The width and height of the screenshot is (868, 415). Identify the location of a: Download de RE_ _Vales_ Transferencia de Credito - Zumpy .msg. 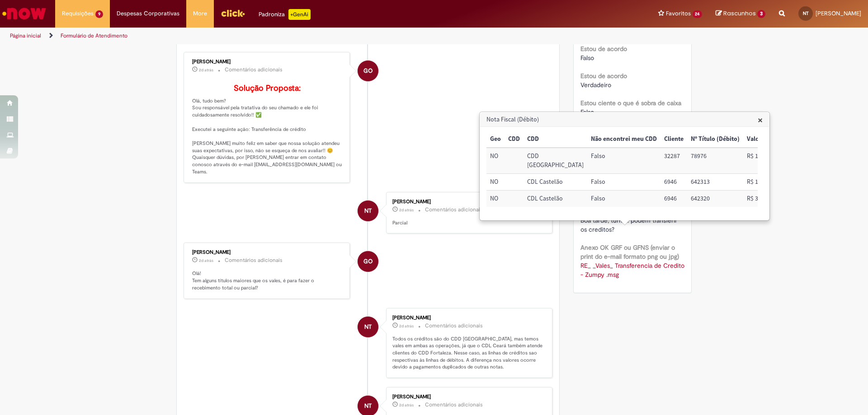
(634, 270).